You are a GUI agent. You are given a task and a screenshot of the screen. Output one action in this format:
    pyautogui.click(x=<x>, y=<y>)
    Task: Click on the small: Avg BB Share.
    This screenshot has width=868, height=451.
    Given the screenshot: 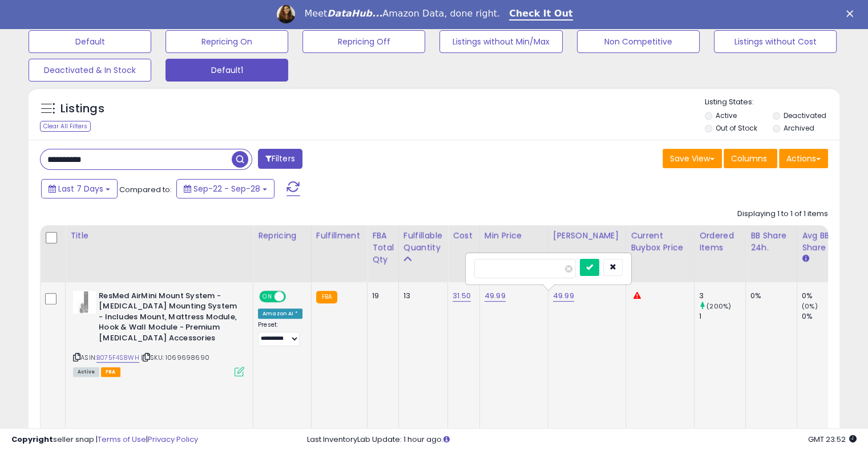 What is the action you would take?
    pyautogui.click(x=805, y=259)
    